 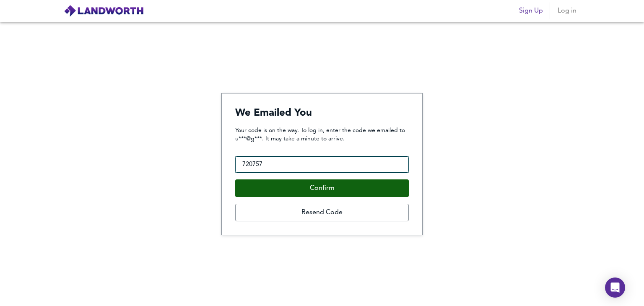 I want to click on button: Sign Up, so click(x=531, y=11).